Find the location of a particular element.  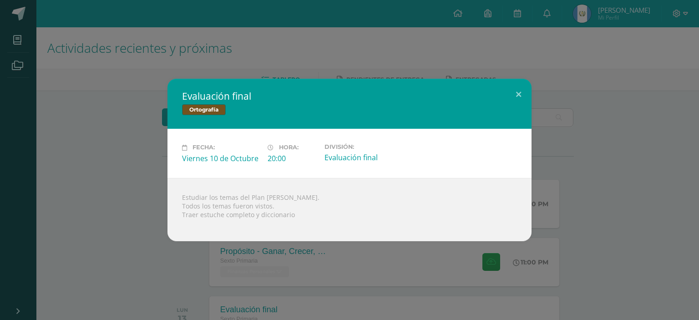

h2: Evaluación final is located at coordinates (350, 96).